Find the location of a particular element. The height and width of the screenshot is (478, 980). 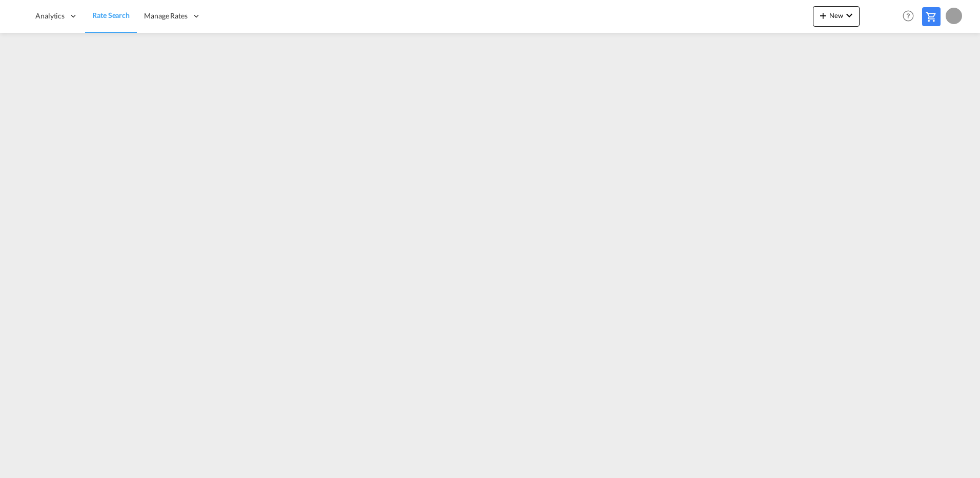

md-icon: icon-chevron-down is located at coordinates (850, 15).